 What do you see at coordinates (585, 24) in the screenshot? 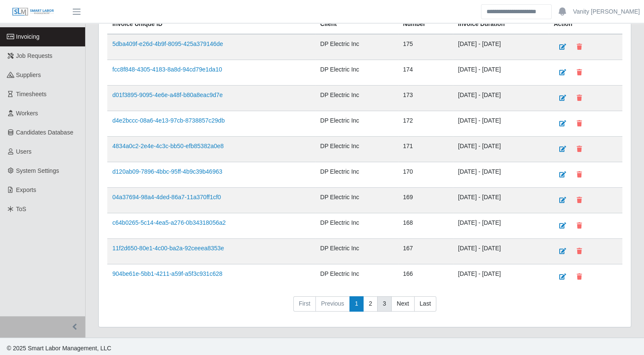
I see `th: Action` at bounding box center [585, 24].